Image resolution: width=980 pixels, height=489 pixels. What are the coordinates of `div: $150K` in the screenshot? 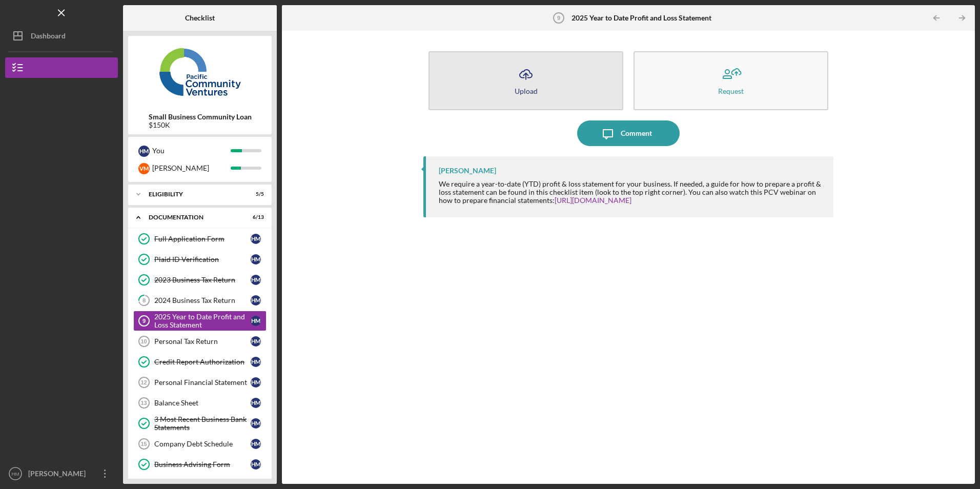 It's located at (200, 125).